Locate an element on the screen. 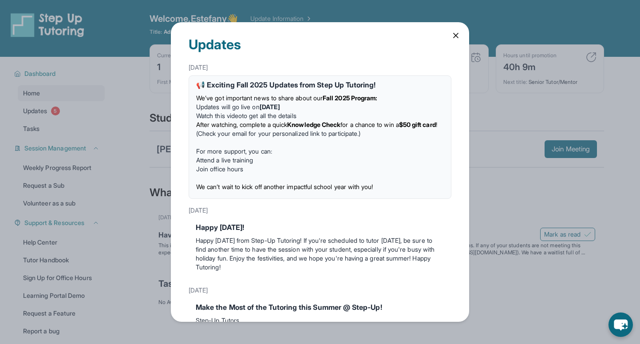 The width and height of the screenshot is (640, 344). a: Attend a live training is located at coordinates (225, 160).